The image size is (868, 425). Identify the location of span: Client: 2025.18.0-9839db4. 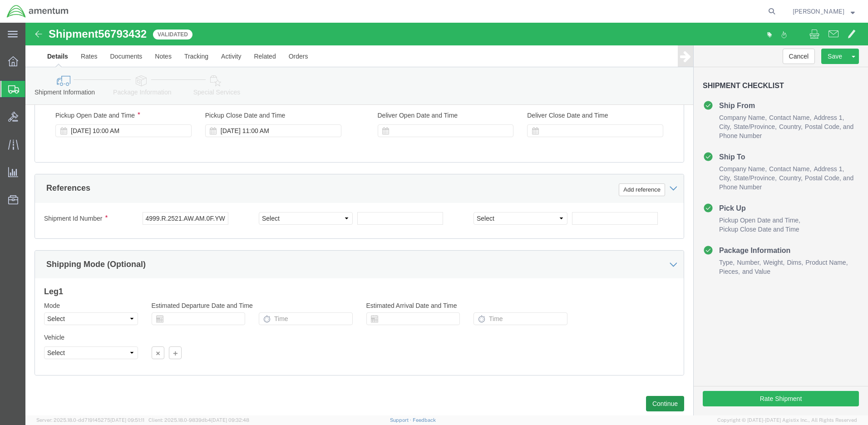
(199, 420).